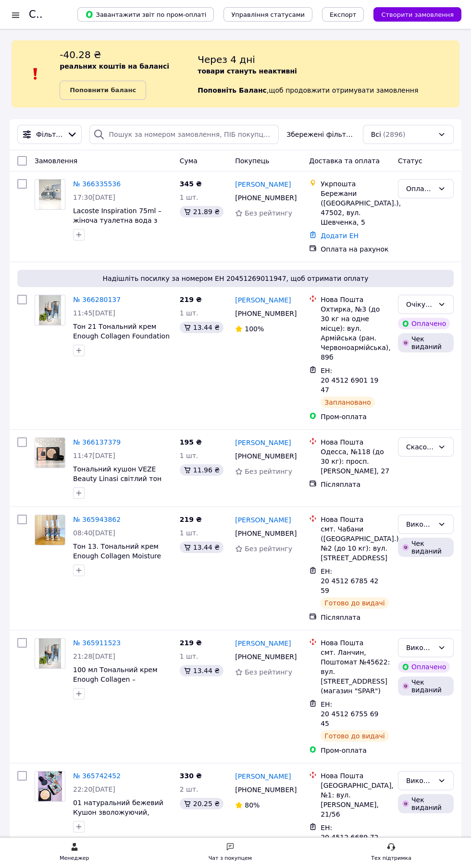  What do you see at coordinates (103, 90) in the screenshot?
I see `b: Поповнити баланс` at bounding box center [103, 90].